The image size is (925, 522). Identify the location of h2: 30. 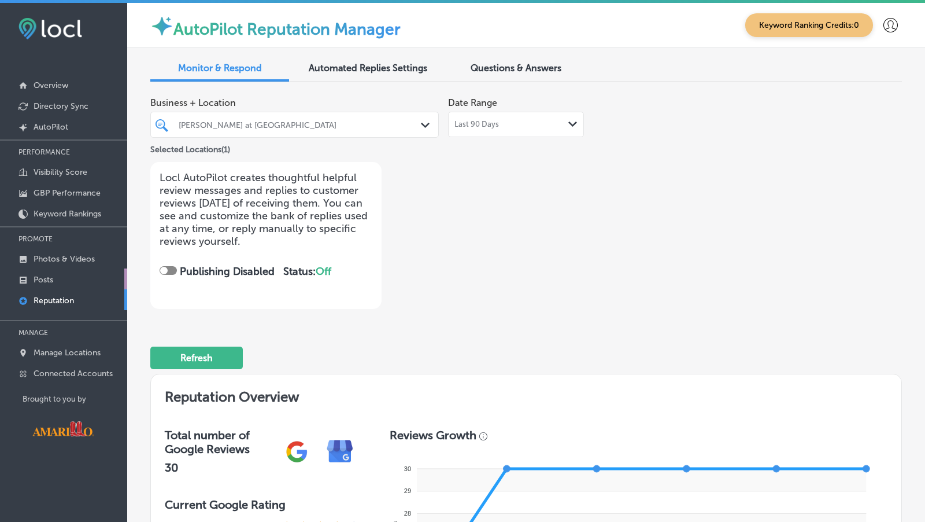
(220, 467).